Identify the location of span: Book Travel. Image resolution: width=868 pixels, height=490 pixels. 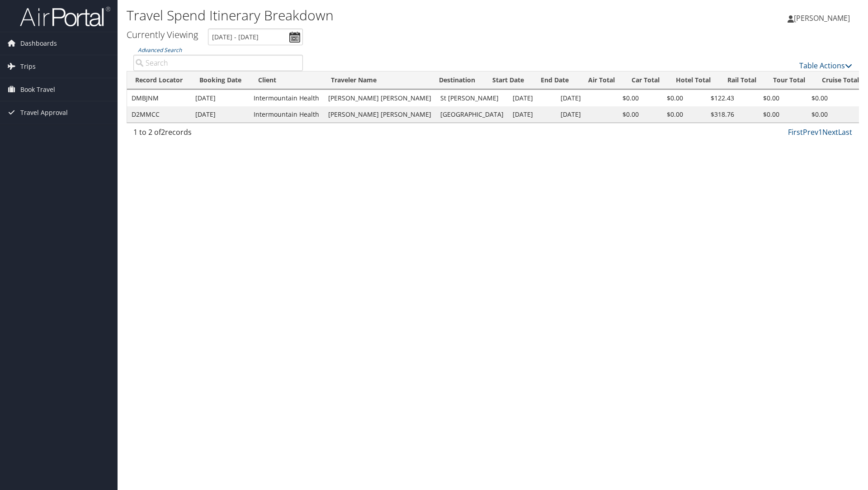
(38, 89).